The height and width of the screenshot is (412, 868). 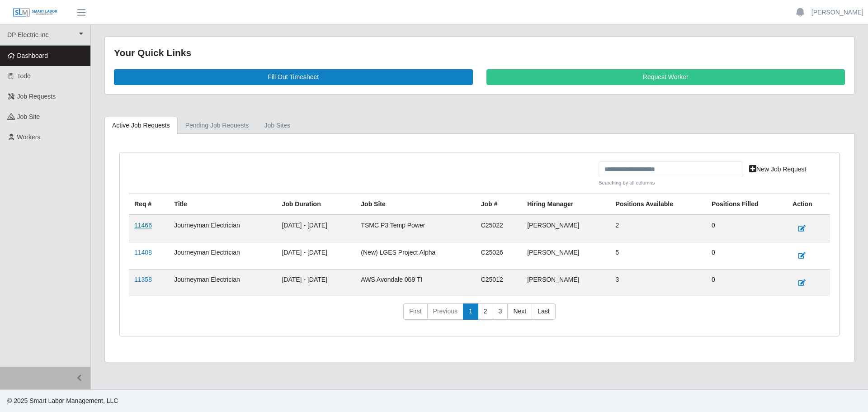 What do you see at coordinates (658, 283) in the screenshot?
I see `td: 3` at bounding box center [658, 283].